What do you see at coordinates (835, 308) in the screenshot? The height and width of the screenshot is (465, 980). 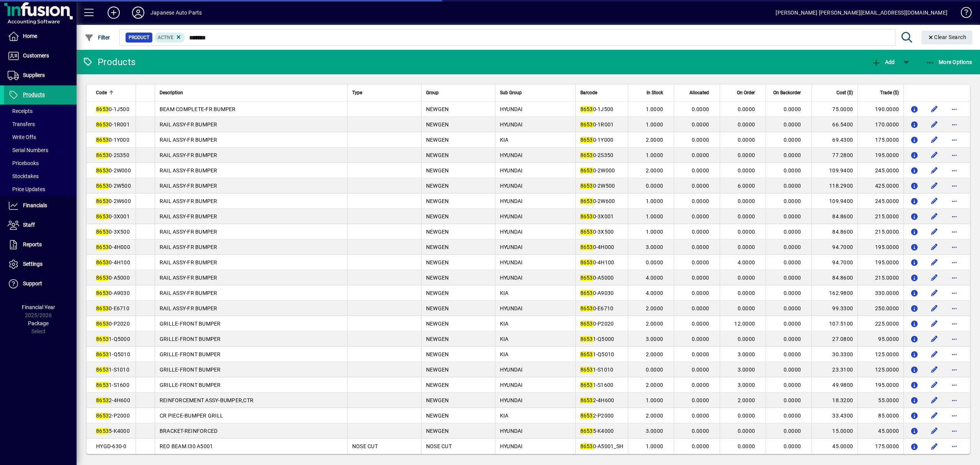 I see `td: 99.3300` at bounding box center [835, 308].